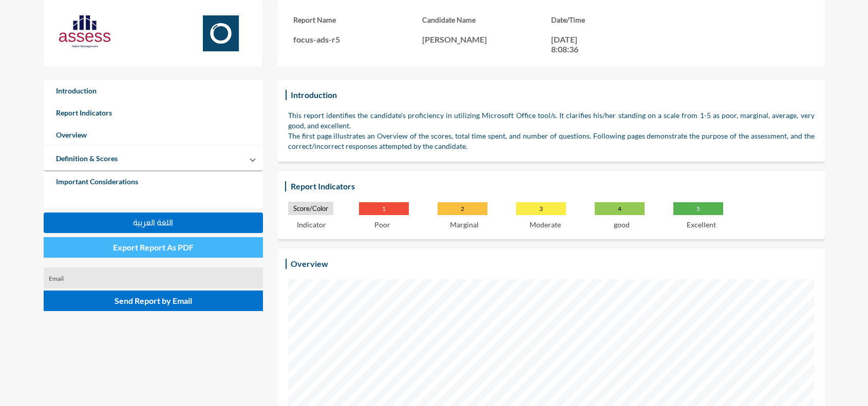 This screenshot has width=868, height=406. I want to click on p: 4, so click(620, 209).